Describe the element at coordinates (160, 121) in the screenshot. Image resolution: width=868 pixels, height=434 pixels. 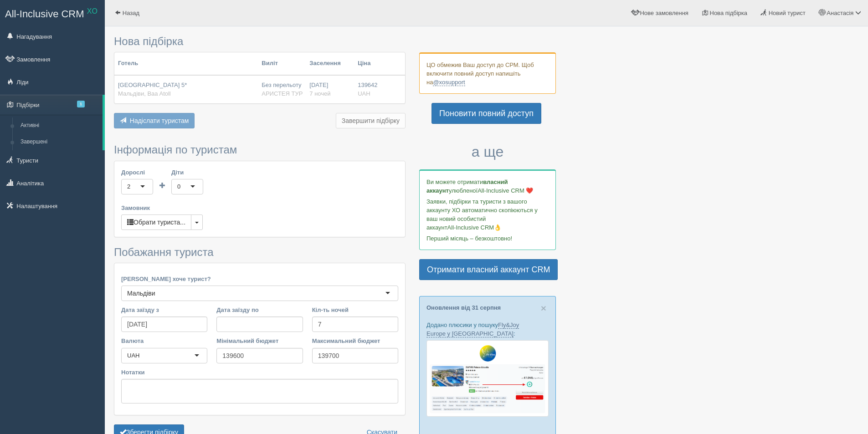
I see `span: Надіслати туристам` at that location.